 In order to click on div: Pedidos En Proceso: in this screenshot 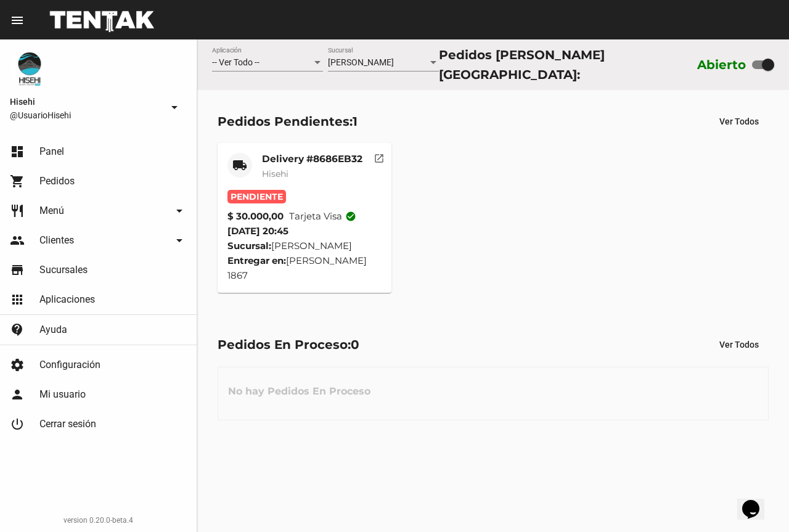, I will do `click(288, 345)`.